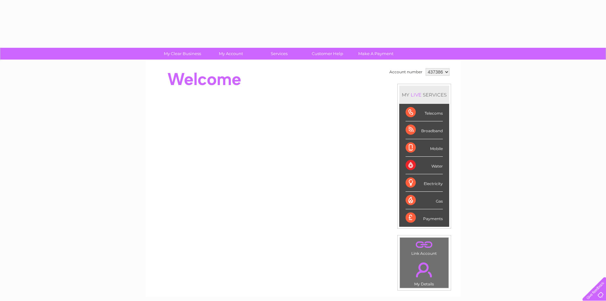  What do you see at coordinates (424, 165) in the screenshot?
I see `div: Water` at bounding box center [424, 165].